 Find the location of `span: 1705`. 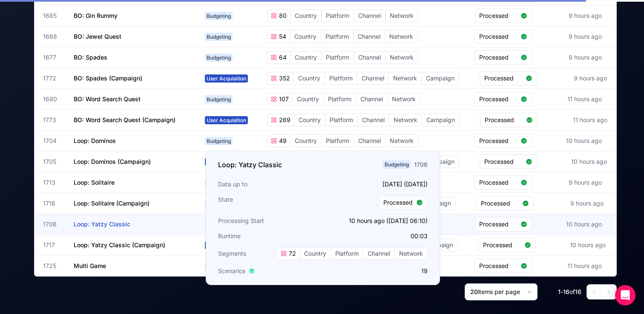

span: 1705 is located at coordinates (53, 162).